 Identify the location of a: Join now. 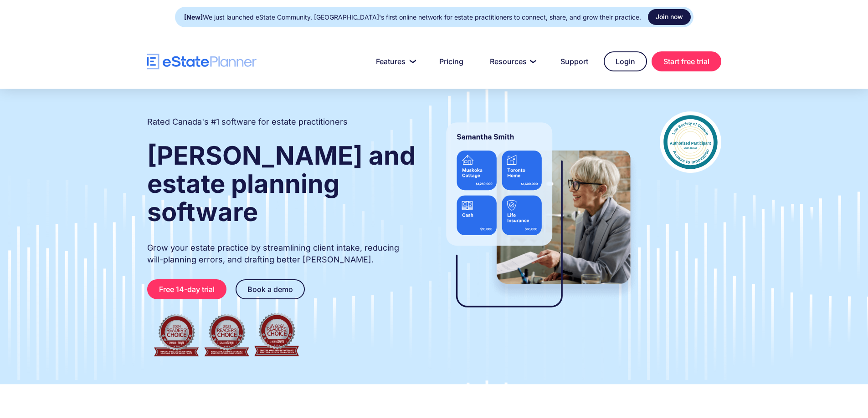
(669, 17).